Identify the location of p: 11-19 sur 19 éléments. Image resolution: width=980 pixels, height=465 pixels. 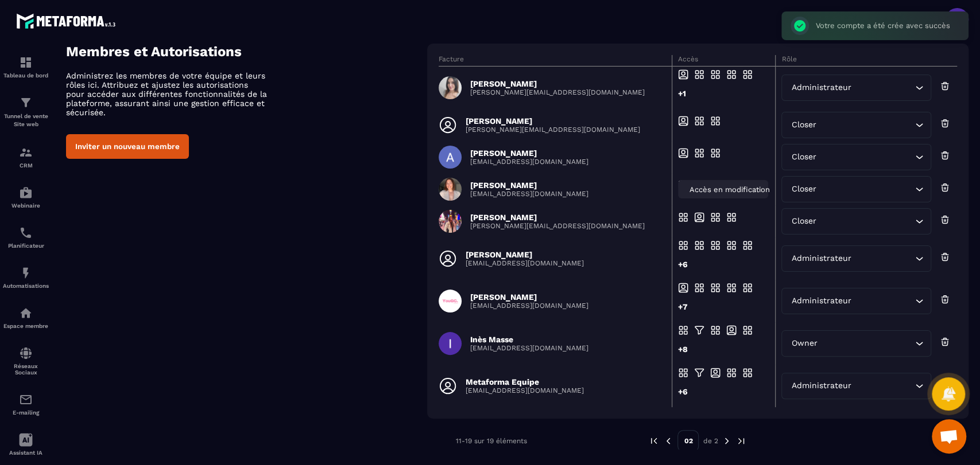
(492, 441).